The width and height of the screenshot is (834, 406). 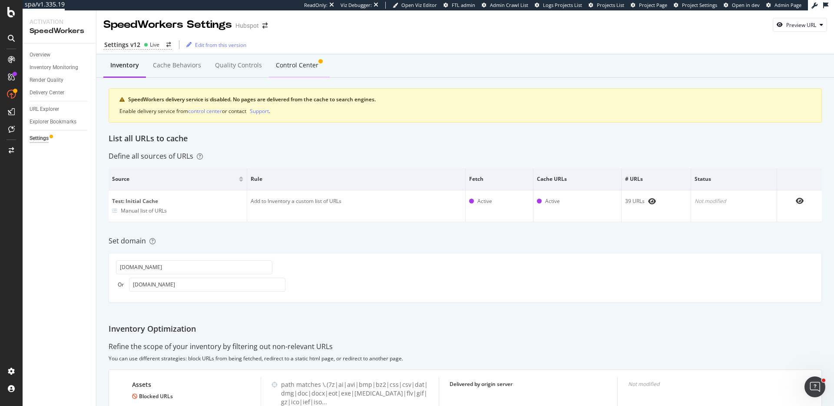 I want to click on div: Inventory Optimization, so click(x=465, y=329).